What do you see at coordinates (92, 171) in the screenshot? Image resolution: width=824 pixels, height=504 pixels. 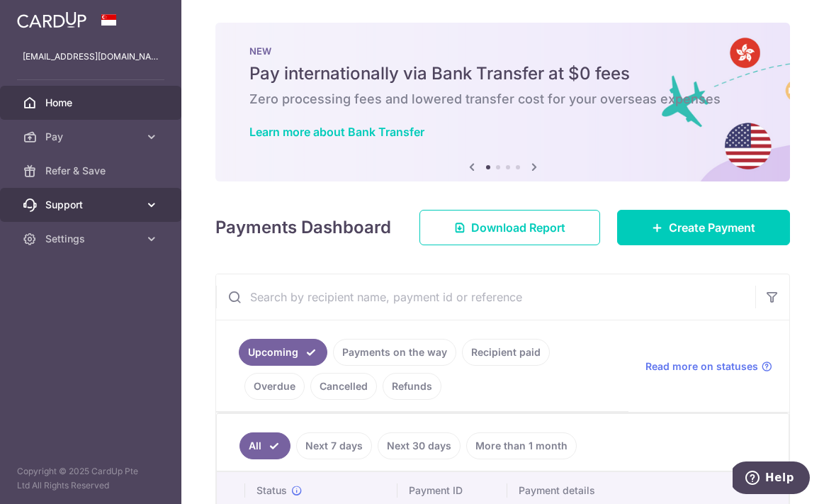 I see `span: Refer & Save` at bounding box center [92, 171].